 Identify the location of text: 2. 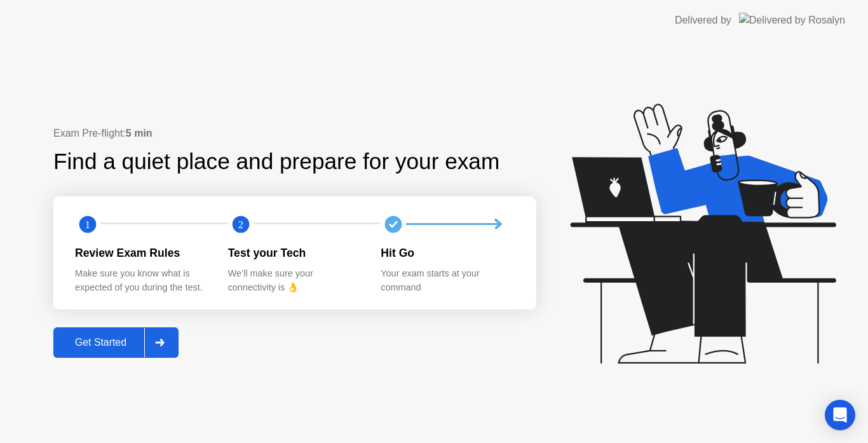
(240, 223).